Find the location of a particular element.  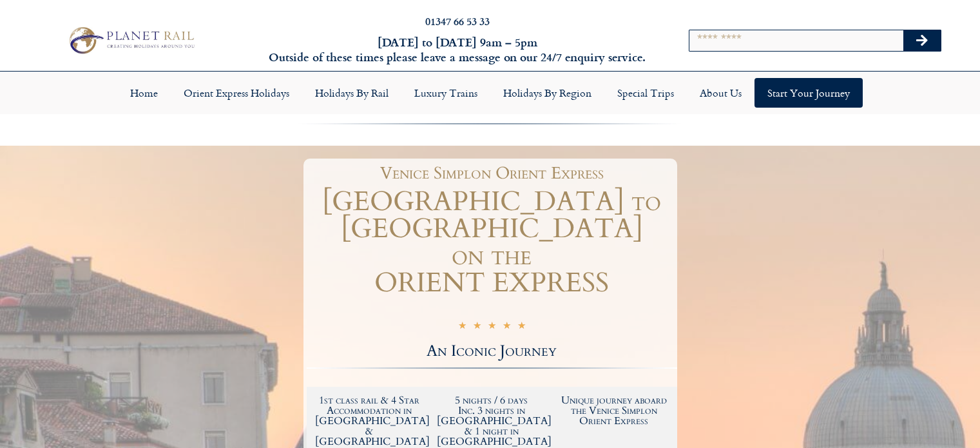

a: Special Trips is located at coordinates (645, 93).